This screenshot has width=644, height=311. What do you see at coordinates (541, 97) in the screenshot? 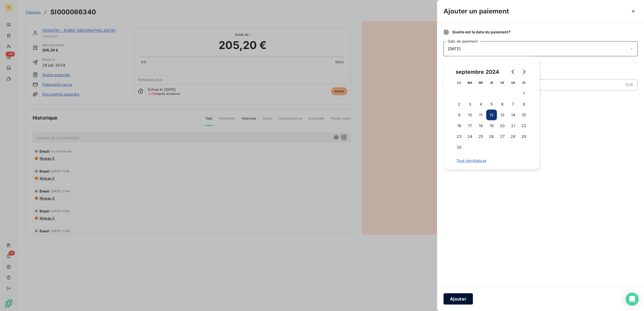
I see `span: Nouveau solde dû :` at bounding box center [541, 97].